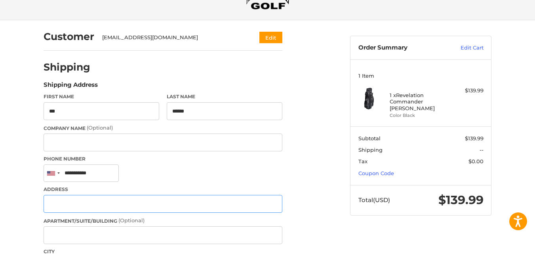  I want to click on label: Apartment/Suite/Building, so click(163, 221).